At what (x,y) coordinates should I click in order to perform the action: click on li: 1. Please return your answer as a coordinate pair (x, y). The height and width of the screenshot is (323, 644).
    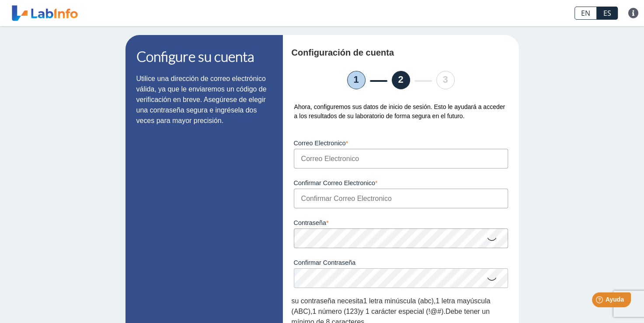
    Looking at the image, I should click on (356, 80).